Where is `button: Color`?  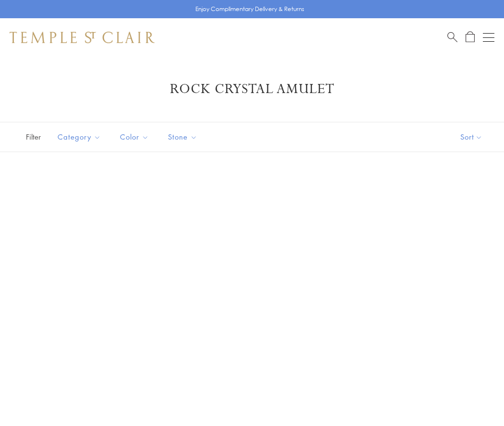
button: Color is located at coordinates (134, 137).